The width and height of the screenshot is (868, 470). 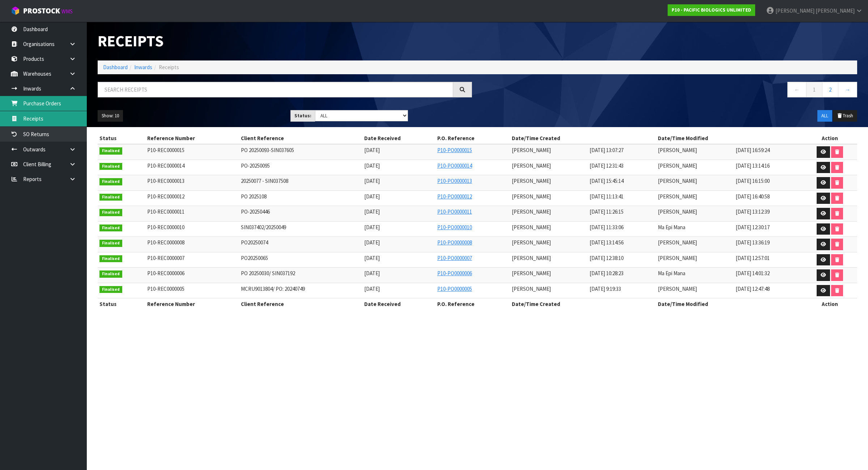 What do you see at coordinates (264, 180) in the screenshot?
I see `span: 20250077 - SIN037508` at bounding box center [264, 180].